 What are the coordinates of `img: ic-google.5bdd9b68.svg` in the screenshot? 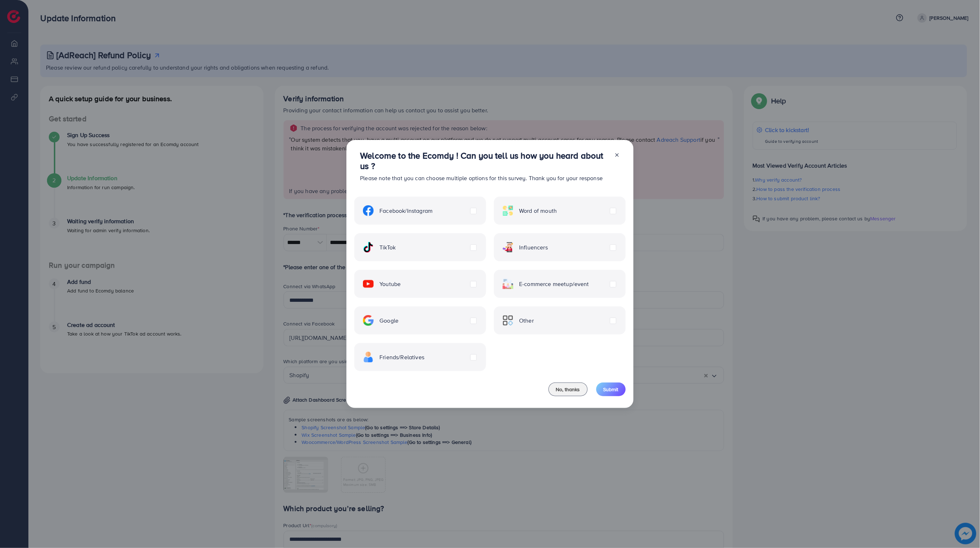 It's located at (369, 320).